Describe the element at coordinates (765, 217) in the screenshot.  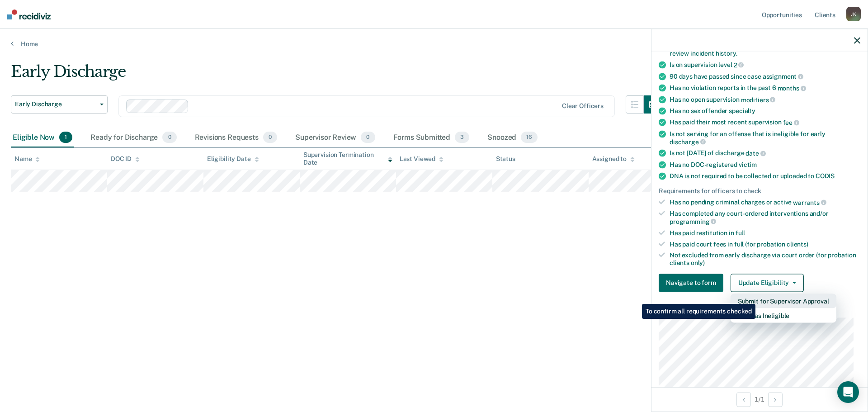
I see `div: Has completed any court-ordered interventions and/or` at that location.